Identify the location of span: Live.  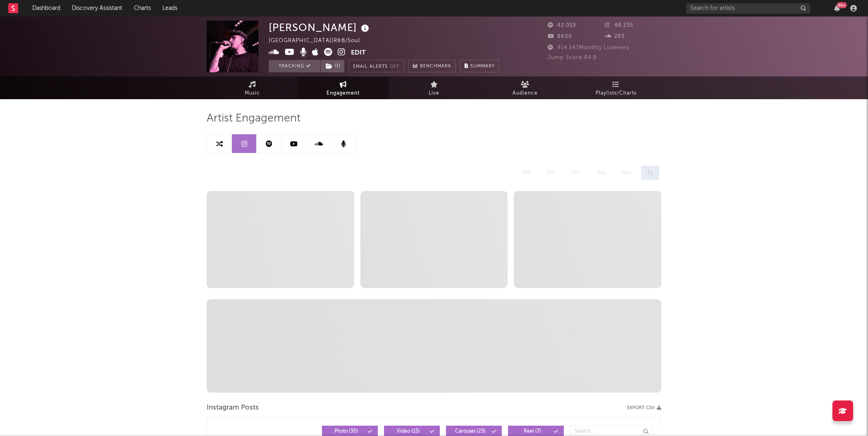
(434, 93).